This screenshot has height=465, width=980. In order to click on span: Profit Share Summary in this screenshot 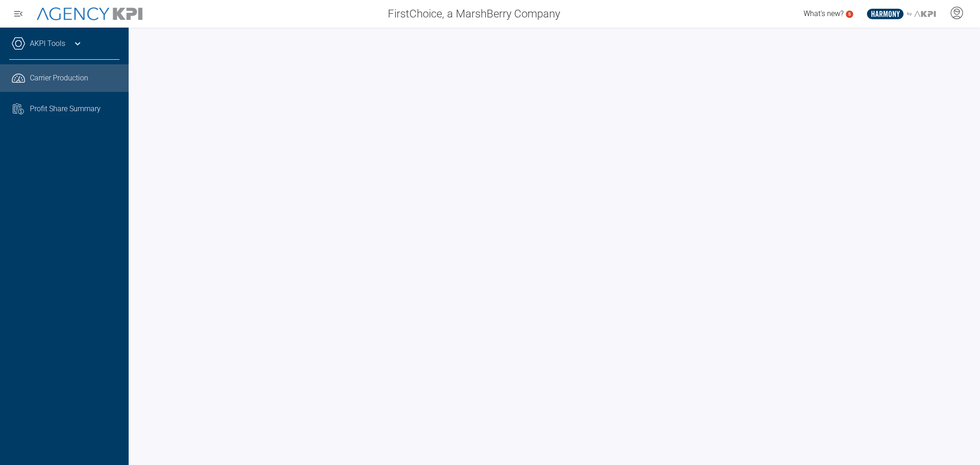, I will do `click(65, 109)`.